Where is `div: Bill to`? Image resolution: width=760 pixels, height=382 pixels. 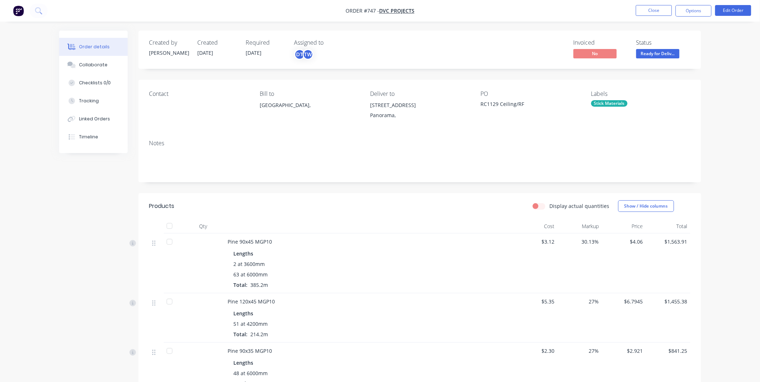
div: Bill to is located at coordinates (309, 94).